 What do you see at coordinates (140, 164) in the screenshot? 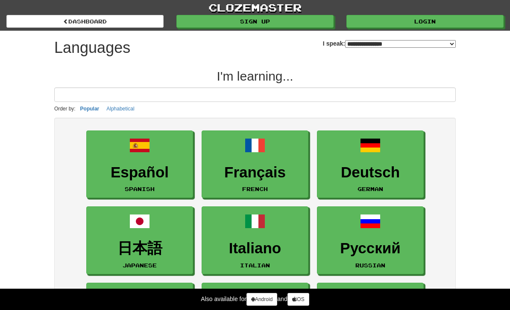
I see `a: EspañolSpanish` at bounding box center [140, 164].